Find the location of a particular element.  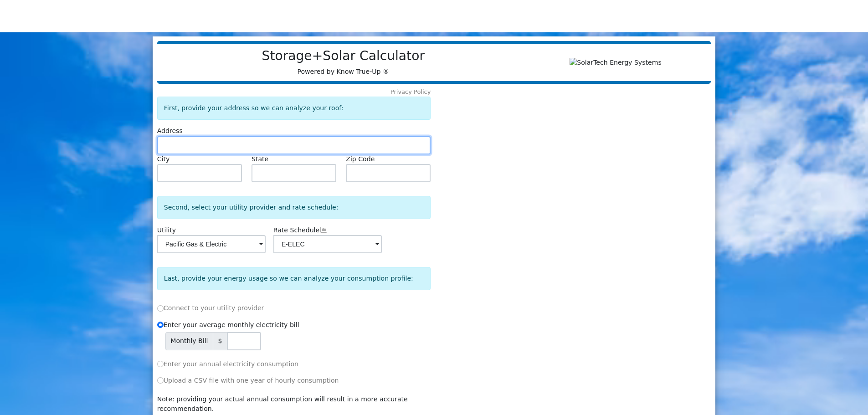

a: Privacy Policy is located at coordinates (410, 92).